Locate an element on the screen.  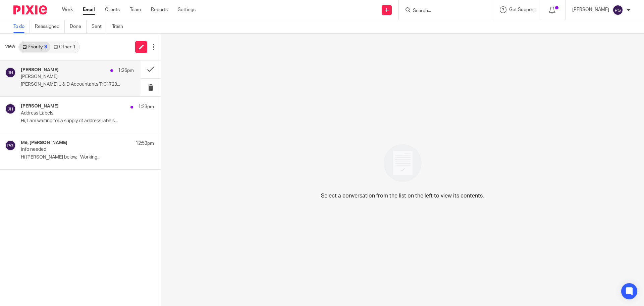
a: Done is located at coordinates (78, 26).